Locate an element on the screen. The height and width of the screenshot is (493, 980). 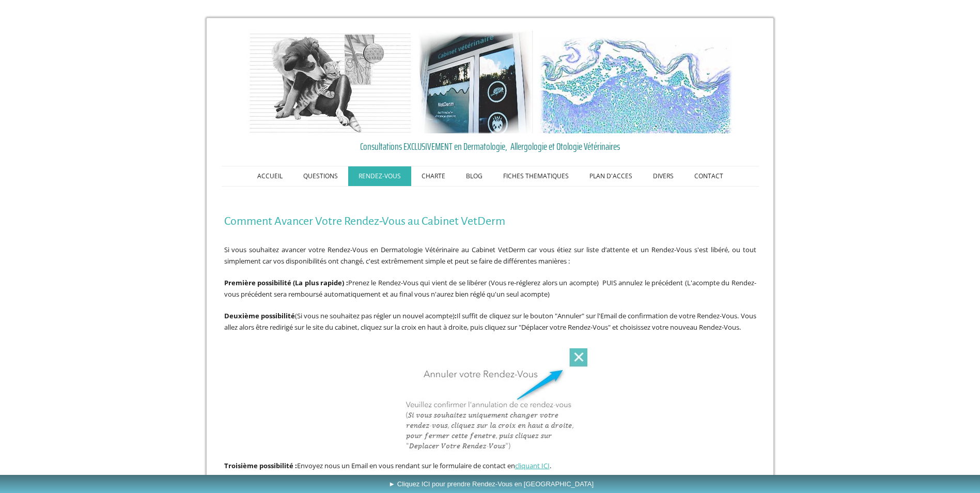
span: Si vous souhaitez avancer votre Rendez-Vous en Dermatologie Vétérinaire au Cabinet VetDerm car vo... is located at coordinates (490, 255).